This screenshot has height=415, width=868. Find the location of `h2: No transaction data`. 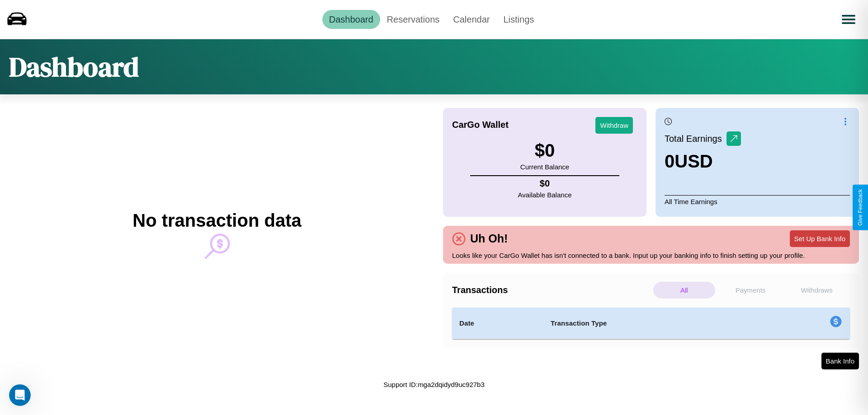

h2: No transaction data is located at coordinates (217, 220).